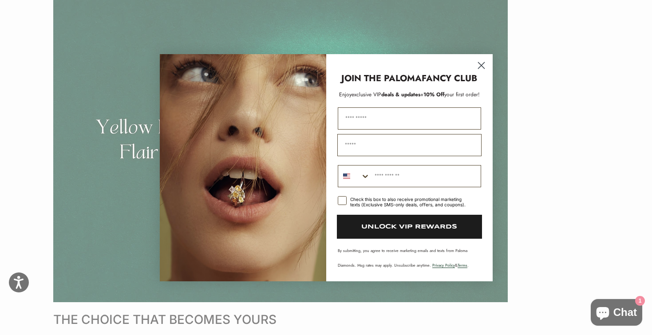 Image resolution: width=652 pixels, height=335 pixels. I want to click on button: Close dialog, so click(481, 65).